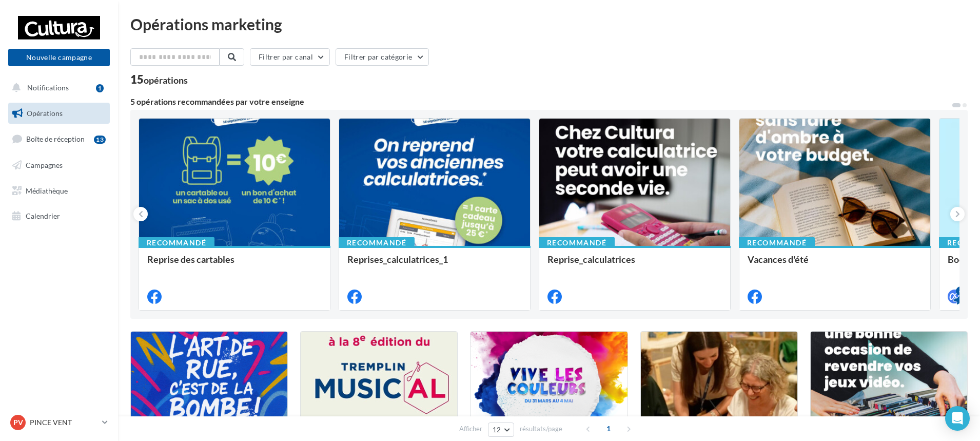  I want to click on a: Campagnes, so click(59, 166).